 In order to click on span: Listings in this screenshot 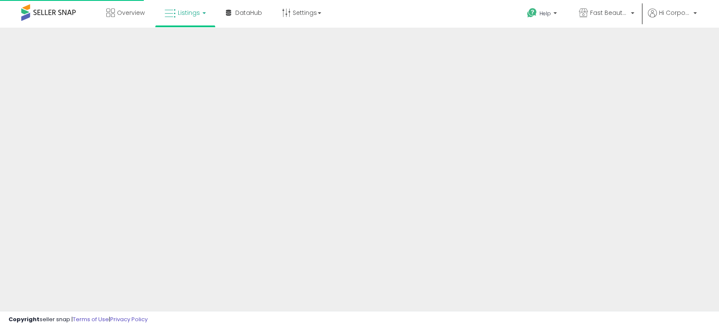, I will do `click(189, 13)`.